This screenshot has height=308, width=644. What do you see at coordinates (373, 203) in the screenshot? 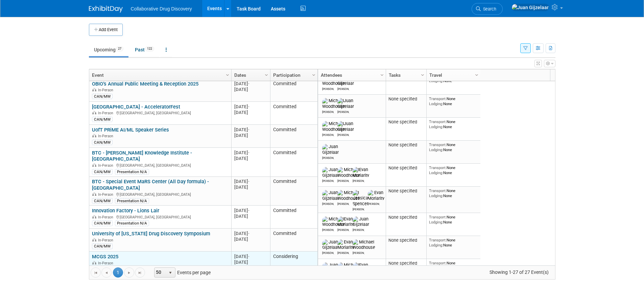
I see `div: Evan Moriarity` at bounding box center [373, 203].